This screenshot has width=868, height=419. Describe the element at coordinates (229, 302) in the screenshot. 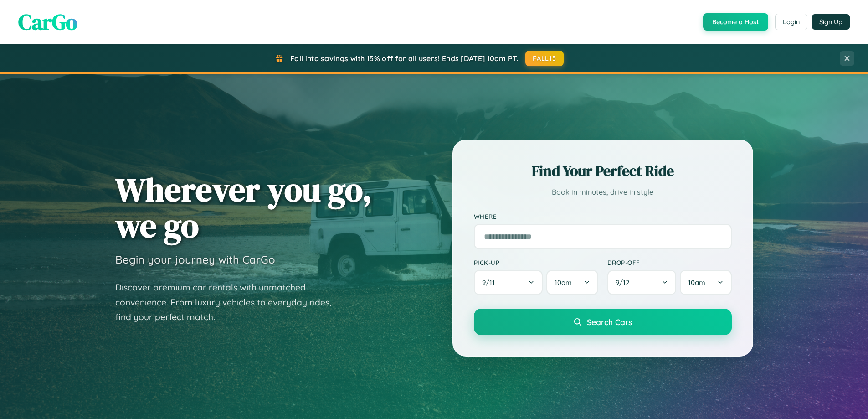

I see `p: Discover premium car rentals with unmatched convenience. From luxury vehicles to everyday rides, ...` at that location.